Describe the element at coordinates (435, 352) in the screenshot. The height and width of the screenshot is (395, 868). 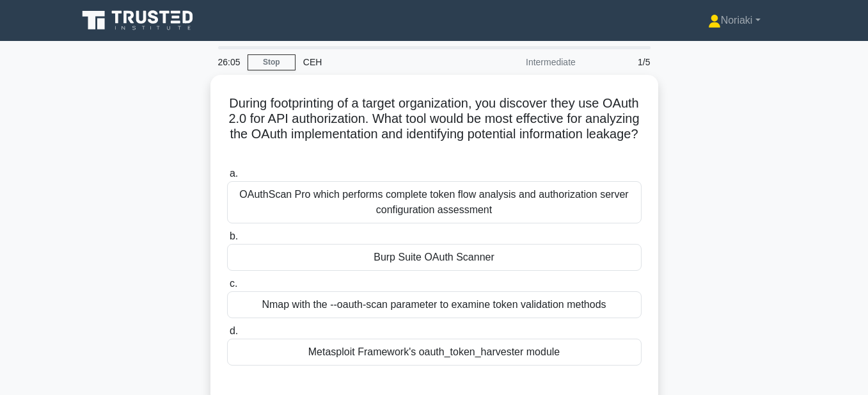
I see `div: Metasploit Framework's oauth_token_harvester module` at that location.